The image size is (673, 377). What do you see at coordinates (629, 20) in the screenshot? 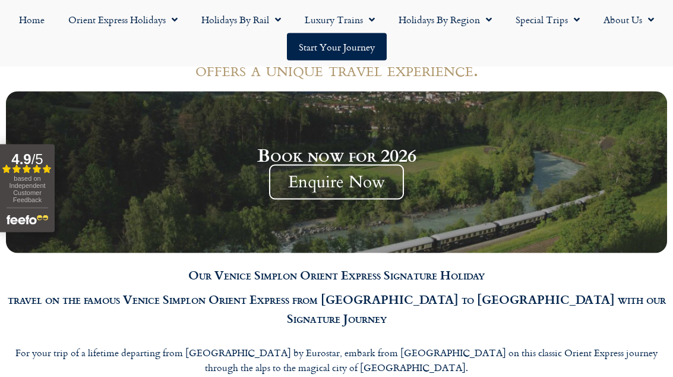
I see `a: About Us` at bounding box center [629, 20].